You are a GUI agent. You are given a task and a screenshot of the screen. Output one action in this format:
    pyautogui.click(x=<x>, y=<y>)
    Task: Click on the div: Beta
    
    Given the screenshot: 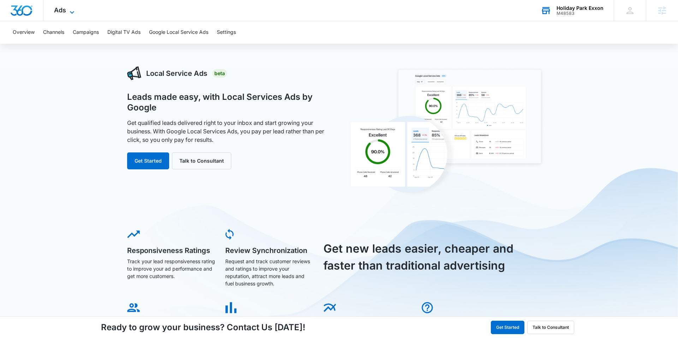 What is the action you would take?
    pyautogui.click(x=220, y=73)
    